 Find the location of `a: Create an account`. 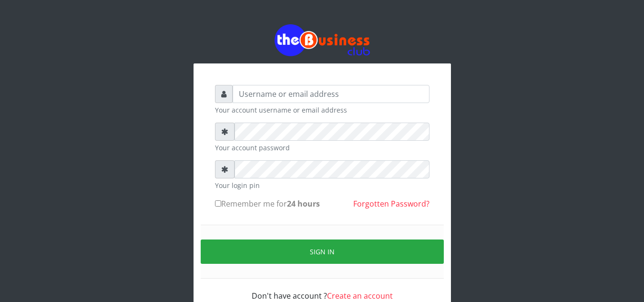

a: Create an account is located at coordinates (360, 296).